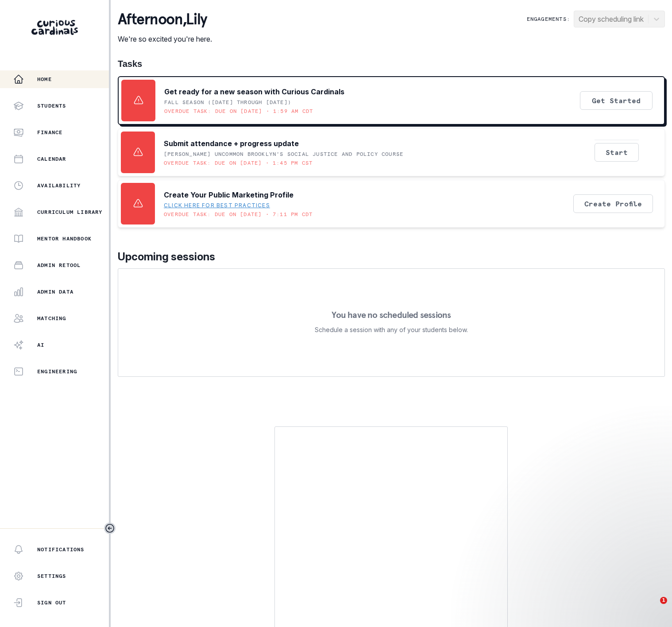 This screenshot has height=627, width=672. Describe the element at coordinates (391, 329) in the screenshot. I see `p: Schedule a session with any of your students below.` at that location.